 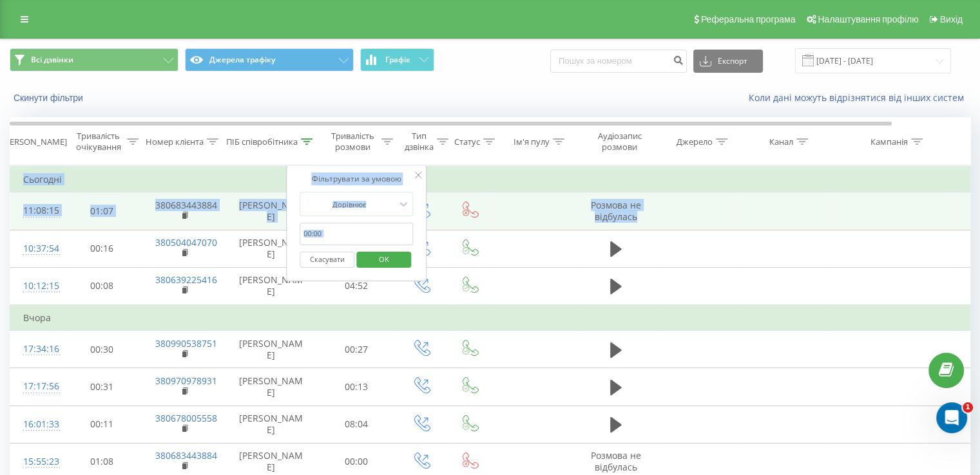 I want to click on button: Всі дзвінки, so click(x=94, y=60).